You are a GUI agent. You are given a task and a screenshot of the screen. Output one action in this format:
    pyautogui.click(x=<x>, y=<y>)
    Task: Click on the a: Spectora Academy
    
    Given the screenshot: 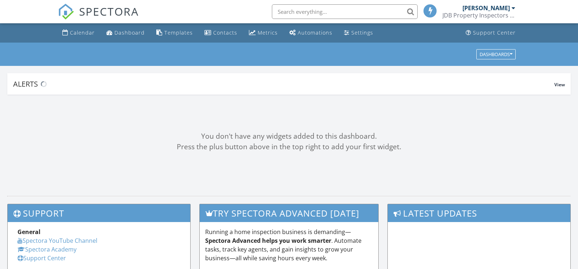 What is the action you would take?
    pyautogui.click(x=47, y=250)
    